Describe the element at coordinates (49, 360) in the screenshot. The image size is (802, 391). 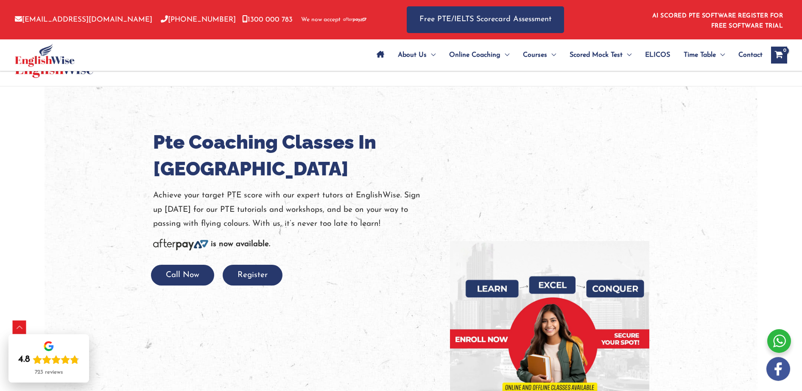
I see `div: Rating: 4.8 out of 5` at that location.